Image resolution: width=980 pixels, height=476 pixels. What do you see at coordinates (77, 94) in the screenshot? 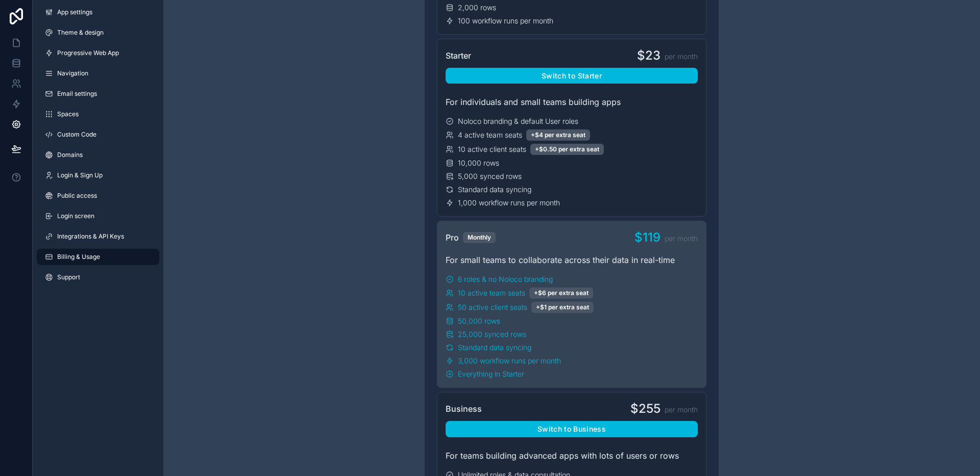
I see `span: Email settings` at bounding box center [77, 94].